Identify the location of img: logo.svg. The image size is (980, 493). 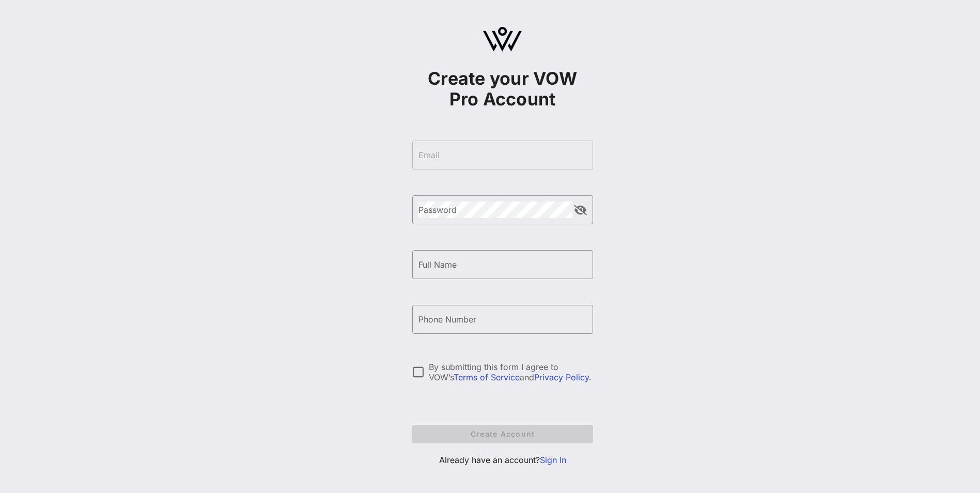
(502, 40).